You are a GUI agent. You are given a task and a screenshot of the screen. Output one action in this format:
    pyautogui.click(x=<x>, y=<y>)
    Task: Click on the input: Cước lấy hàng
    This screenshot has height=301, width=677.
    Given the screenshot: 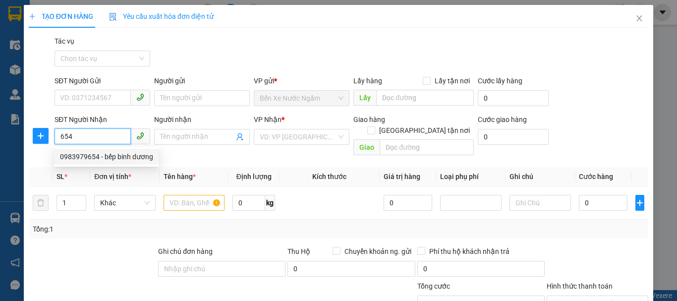 What is the action you would take?
    pyautogui.click(x=513, y=98)
    